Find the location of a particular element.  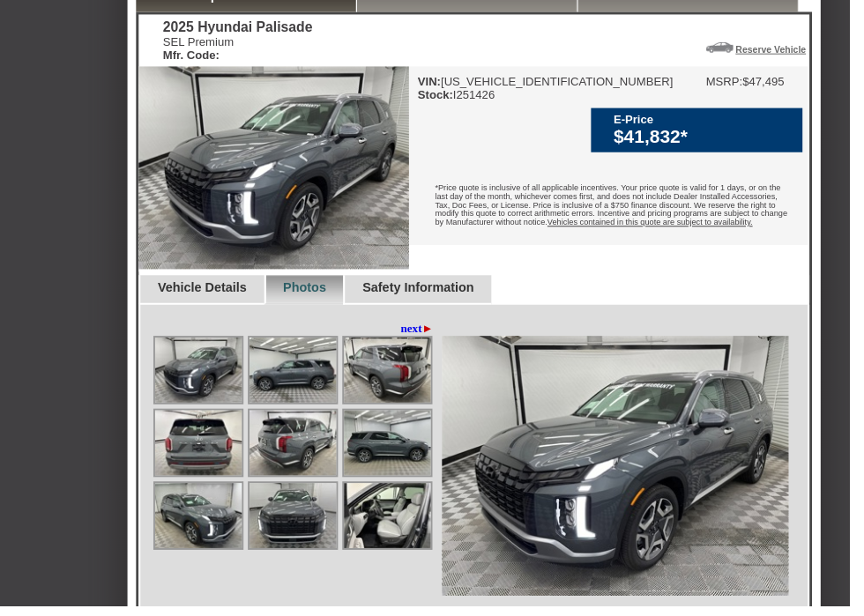

img: Icon_ReserveVehicleCar.png is located at coordinates (732, 47).